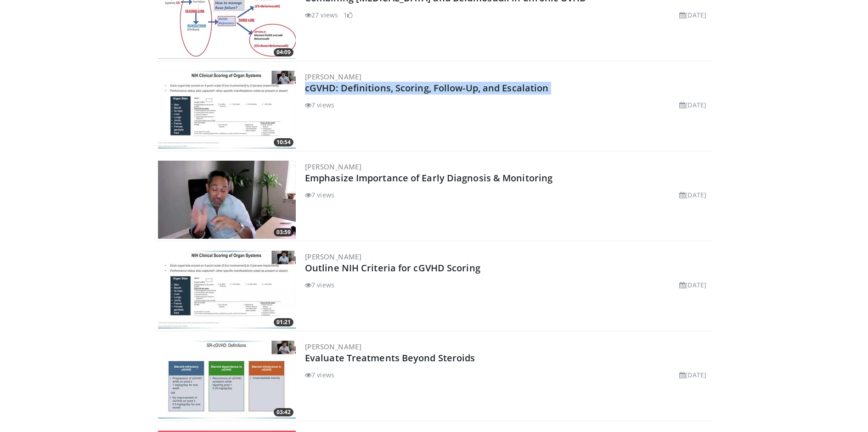 The width and height of the screenshot is (868, 432). I want to click on a: Evaluate Treatments Beyond Steroids, so click(390, 358).